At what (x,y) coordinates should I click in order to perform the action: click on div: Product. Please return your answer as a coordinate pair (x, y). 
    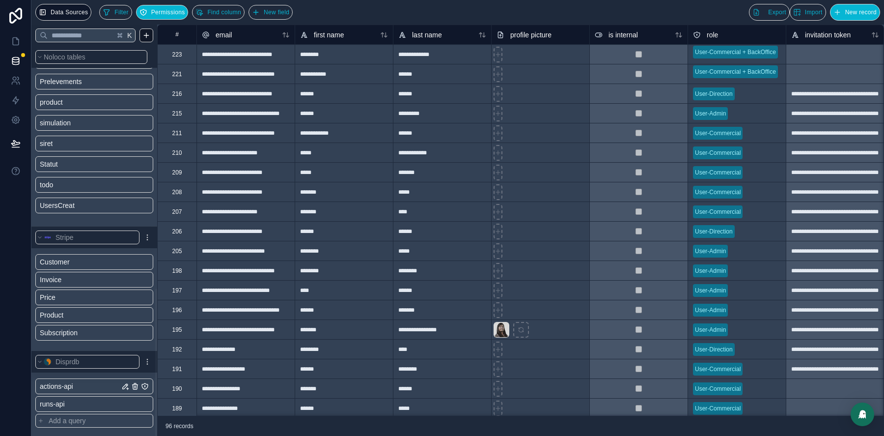
    Looking at the image, I should click on (94, 315).